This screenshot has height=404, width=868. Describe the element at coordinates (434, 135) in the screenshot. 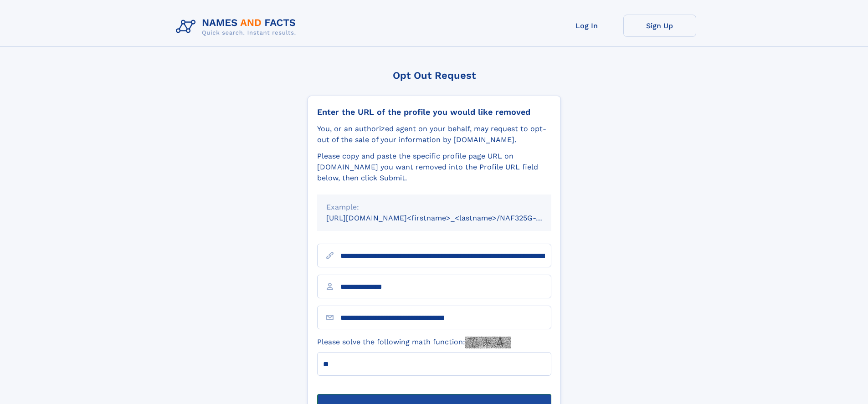

I see `div: You, or an authorized agent on your behalf, may request to opt-out of the sale of your informatio...` at that location.